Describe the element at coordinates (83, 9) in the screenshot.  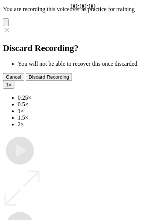
I see `p: You are recording this voiceover as practice for training` at that location.